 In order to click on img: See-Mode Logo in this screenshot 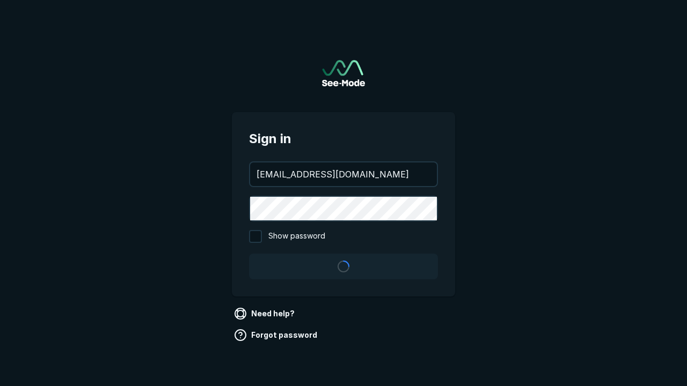, I will do `click(343, 73)`.